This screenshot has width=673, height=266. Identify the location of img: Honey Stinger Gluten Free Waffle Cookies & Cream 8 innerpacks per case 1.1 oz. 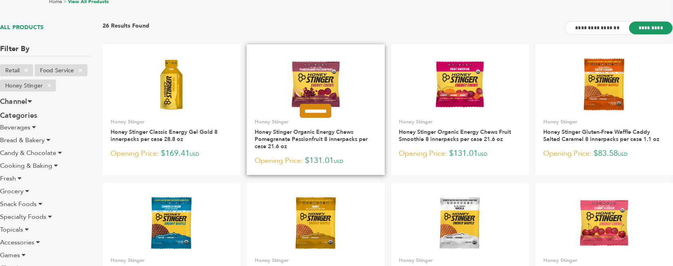
(171, 223).